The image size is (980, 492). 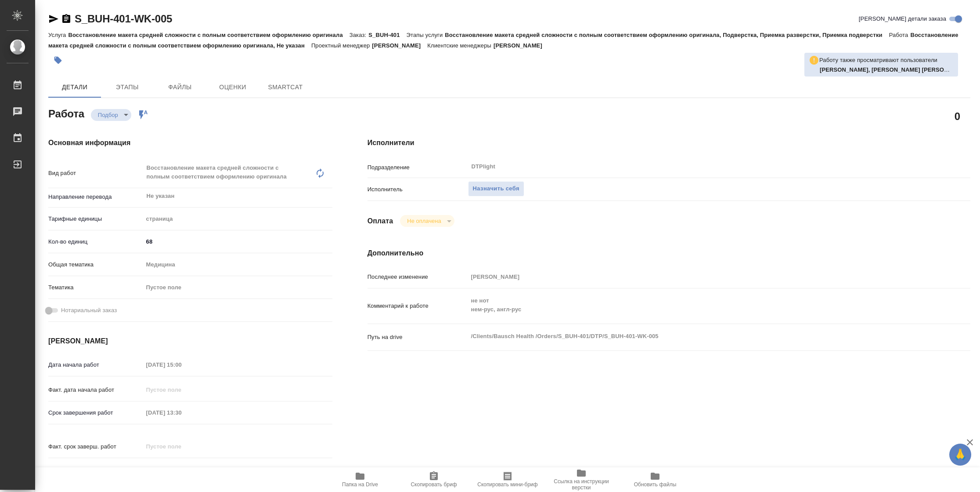 I want to click on p: Срок завершения услуги, so click(x=96, y=469).